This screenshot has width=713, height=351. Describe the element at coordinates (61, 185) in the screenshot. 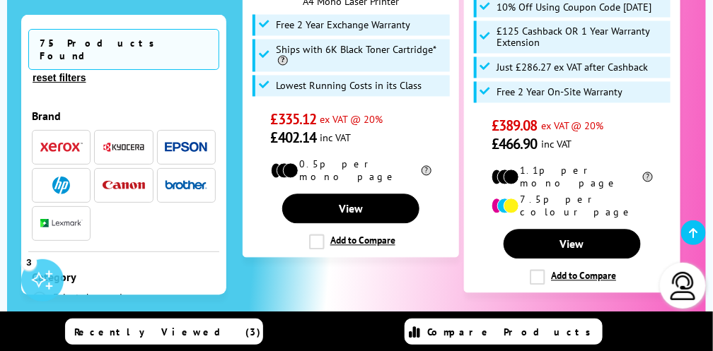

I see `img: HP` at that location.